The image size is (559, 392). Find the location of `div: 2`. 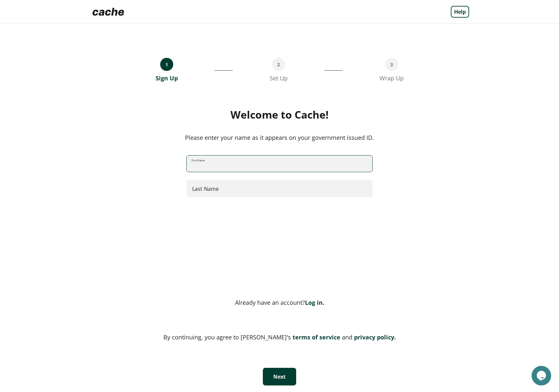

div: 2 is located at coordinates (279, 65).